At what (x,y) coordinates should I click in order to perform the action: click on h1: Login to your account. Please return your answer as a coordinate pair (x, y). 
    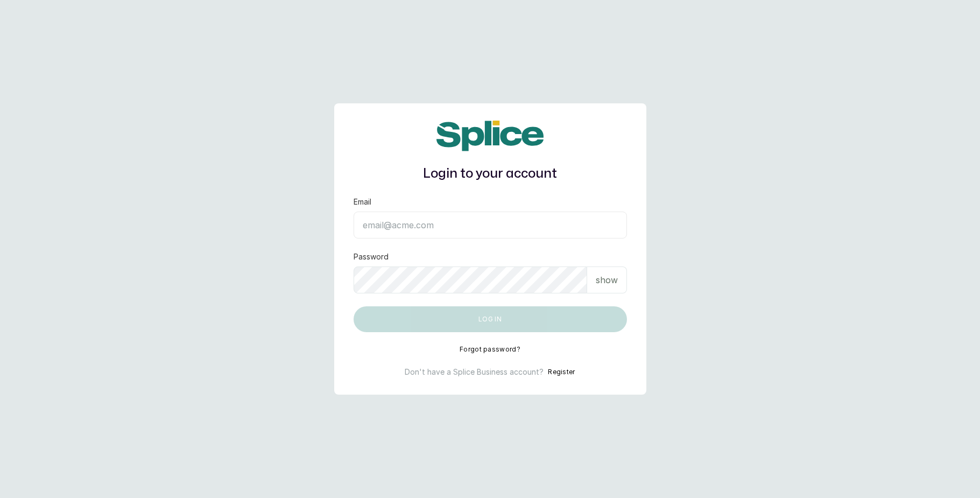
    Looking at the image, I should click on (490, 174).